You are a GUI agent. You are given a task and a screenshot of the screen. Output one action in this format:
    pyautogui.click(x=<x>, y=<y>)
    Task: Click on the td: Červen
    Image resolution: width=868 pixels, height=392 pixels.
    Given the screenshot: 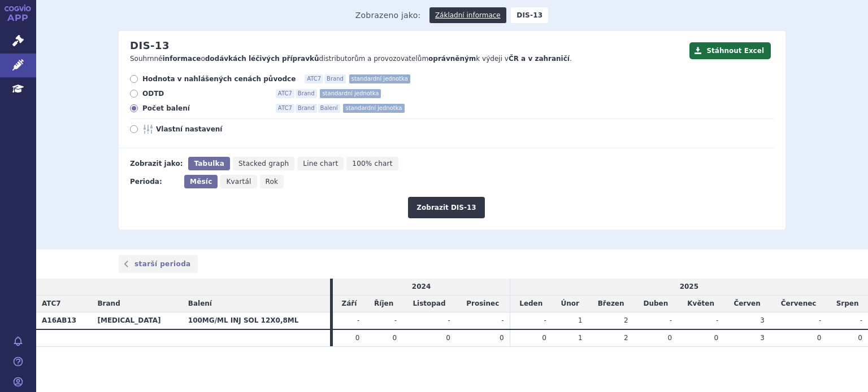 What is the action you would take?
    pyautogui.click(x=747, y=304)
    